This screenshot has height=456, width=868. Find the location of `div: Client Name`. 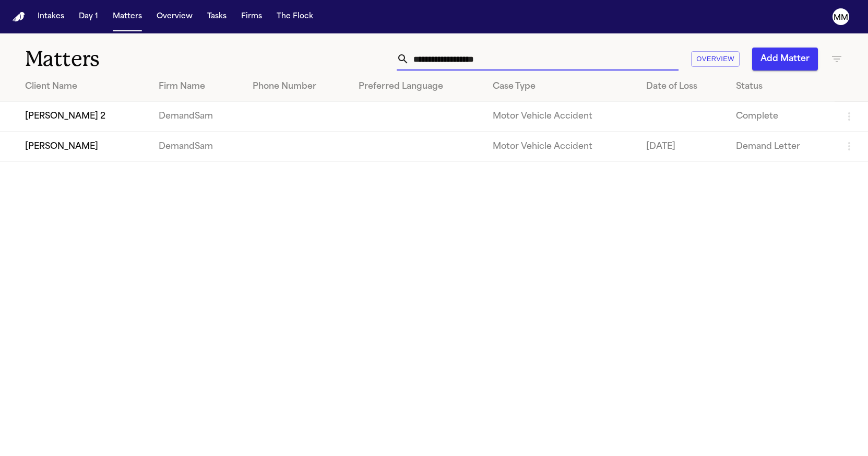

div: Client Name is located at coordinates (83, 87).